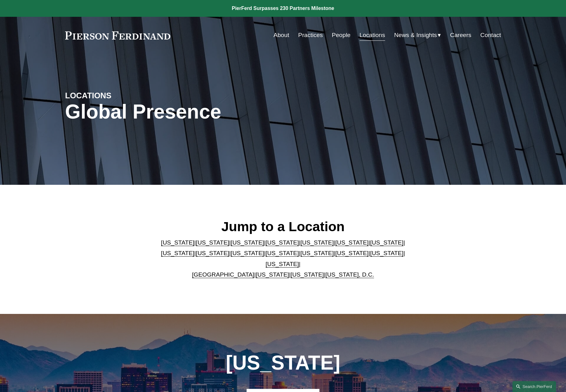 The image size is (566, 392). I want to click on a: folder dropdown, so click(417, 35).